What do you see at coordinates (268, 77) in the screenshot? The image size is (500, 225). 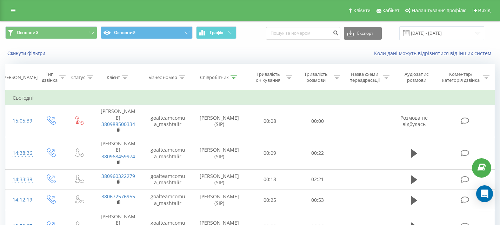 I see `div: Тривалість очікування` at bounding box center [268, 77].